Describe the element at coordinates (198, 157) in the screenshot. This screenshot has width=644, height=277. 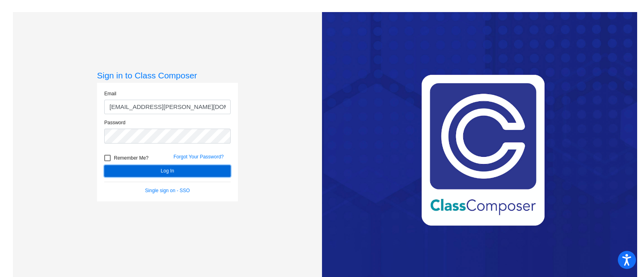
I see `a: Forgot Your Password?` at that location.